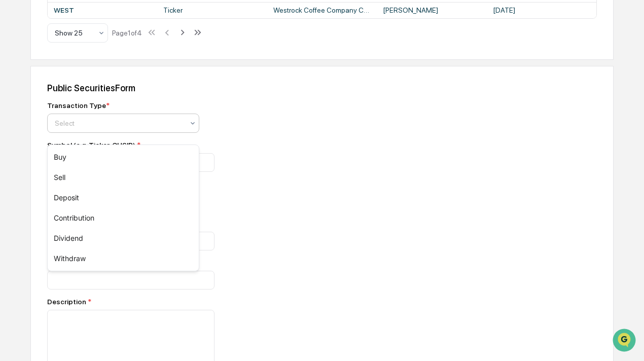  Describe the element at coordinates (322, 88) in the screenshot. I see `div: Public Securities Form` at that location.